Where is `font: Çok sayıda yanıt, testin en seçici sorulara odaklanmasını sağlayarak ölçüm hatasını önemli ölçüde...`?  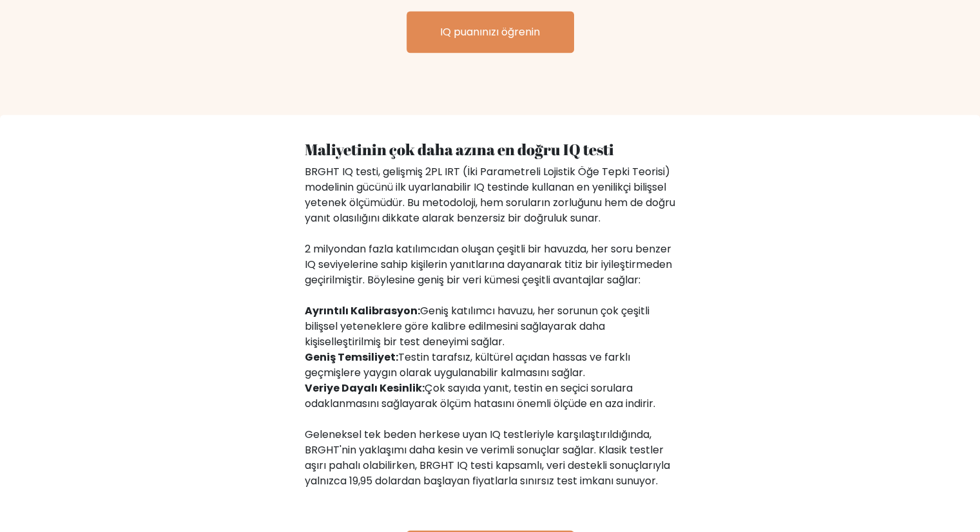 font: Çok sayıda yanıt, testin en seçici sorulara odaklanmasını sağlayarak ölçüm hatasını önemli ölçüde... is located at coordinates (480, 395).